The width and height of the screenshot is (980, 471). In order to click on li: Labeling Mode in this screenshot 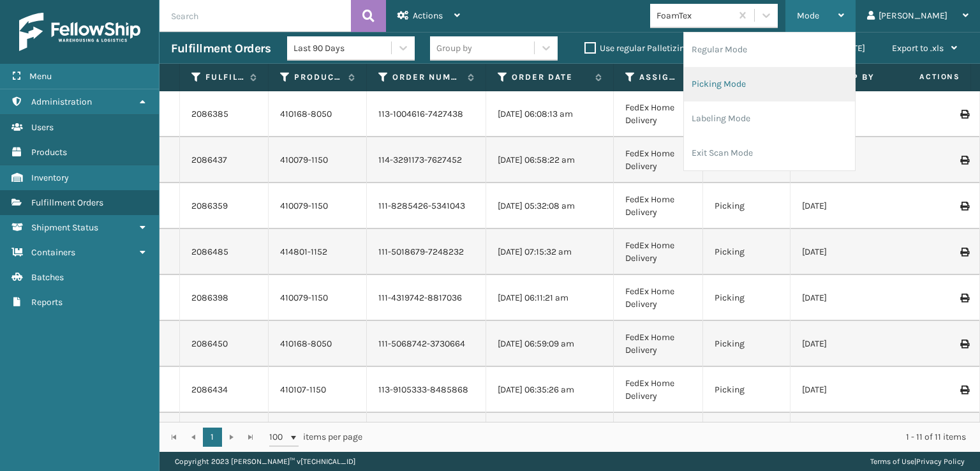, I will do `click(769, 119)`.